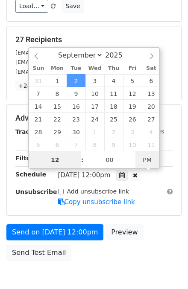  What do you see at coordinates (113, 119) in the screenshot?
I see `span: September 25, 2025` at bounding box center [113, 119].